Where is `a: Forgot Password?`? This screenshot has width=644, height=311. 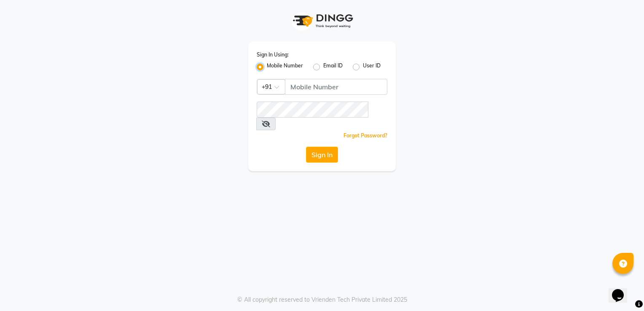 a: Forgot Password? is located at coordinates (365, 135).